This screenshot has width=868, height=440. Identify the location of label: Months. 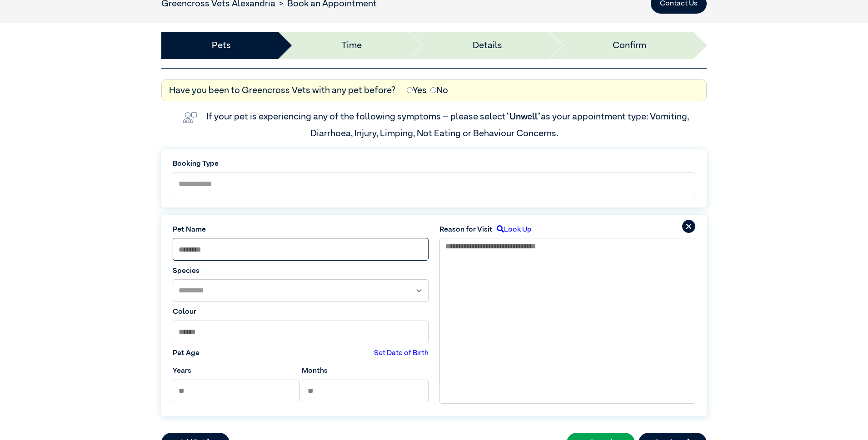
(315, 371).